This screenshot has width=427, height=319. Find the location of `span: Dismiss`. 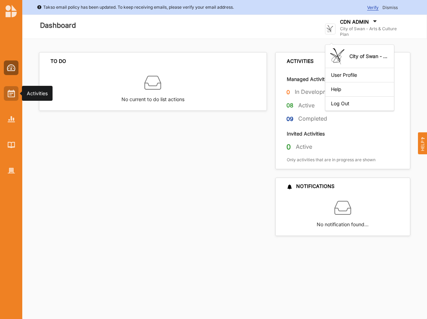

span: Dismiss is located at coordinates (390, 7).